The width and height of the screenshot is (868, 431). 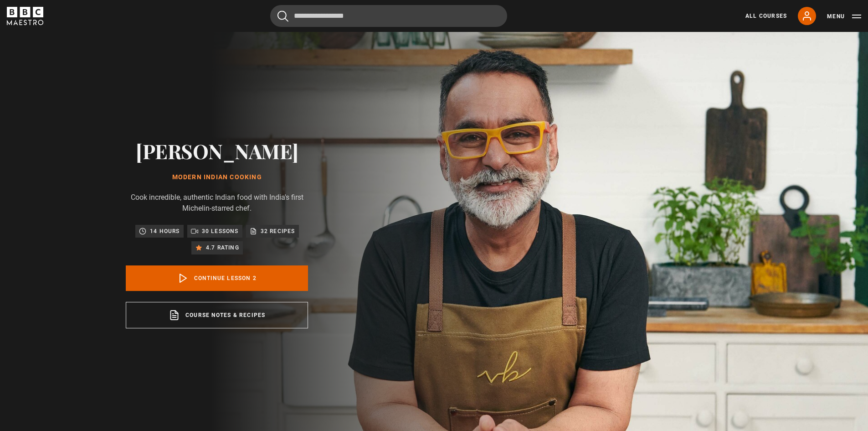 What do you see at coordinates (766, 16) in the screenshot?
I see `a: All Courses` at bounding box center [766, 16].